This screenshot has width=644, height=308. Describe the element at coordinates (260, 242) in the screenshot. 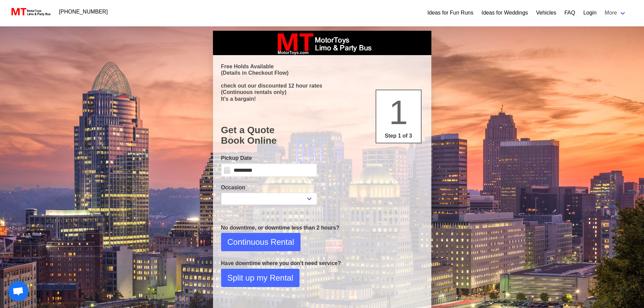

I see `span: Continuous Rental` at that location.